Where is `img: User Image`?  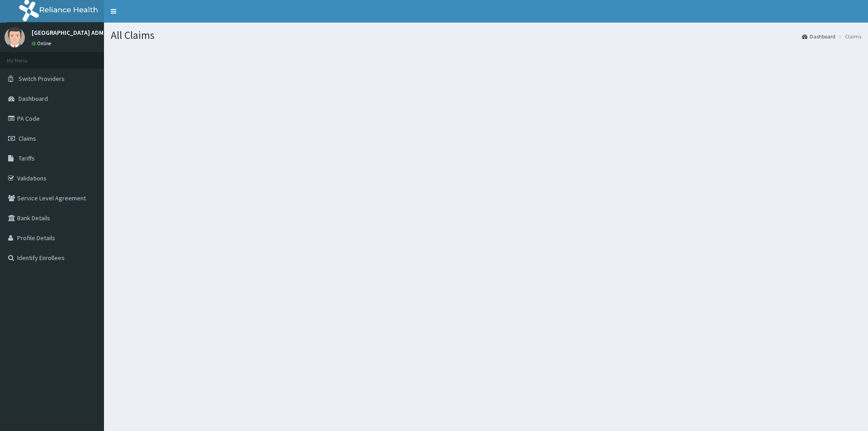
img: User Image is located at coordinates (14, 37).